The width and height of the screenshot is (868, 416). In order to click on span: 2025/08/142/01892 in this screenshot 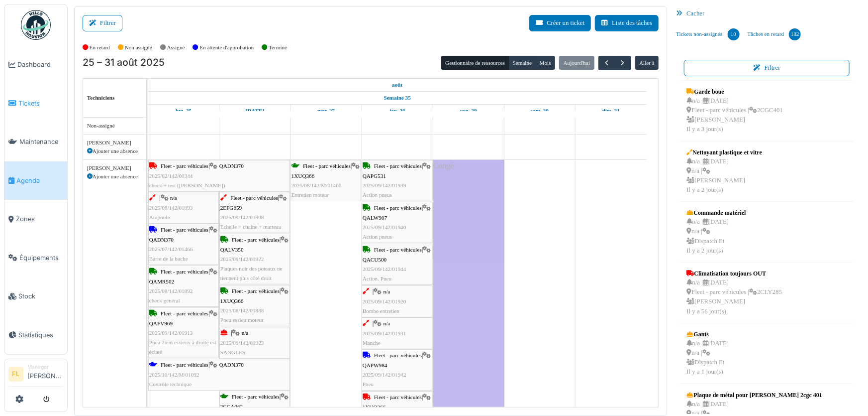, I will do `click(171, 290)`.